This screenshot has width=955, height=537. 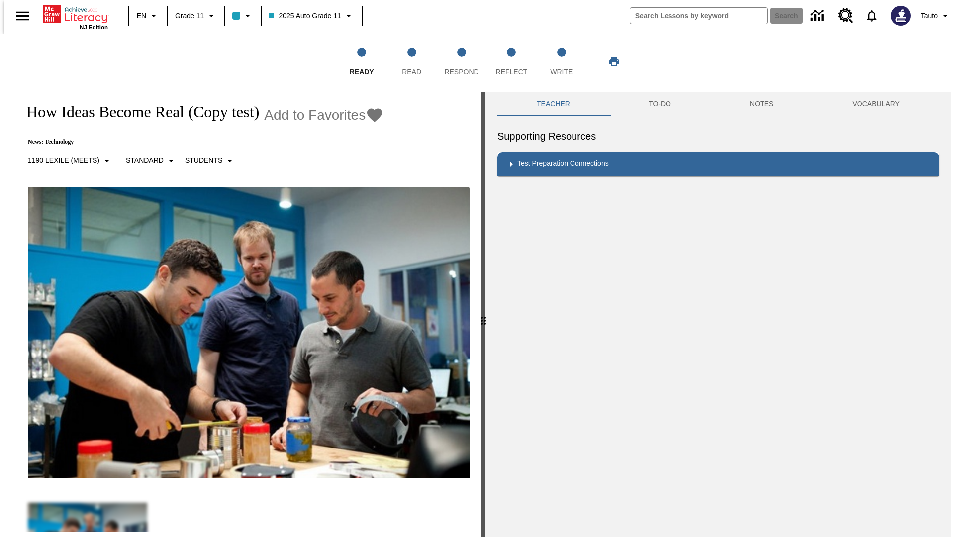 I want to click on span: Grade 11, so click(x=190, y=16).